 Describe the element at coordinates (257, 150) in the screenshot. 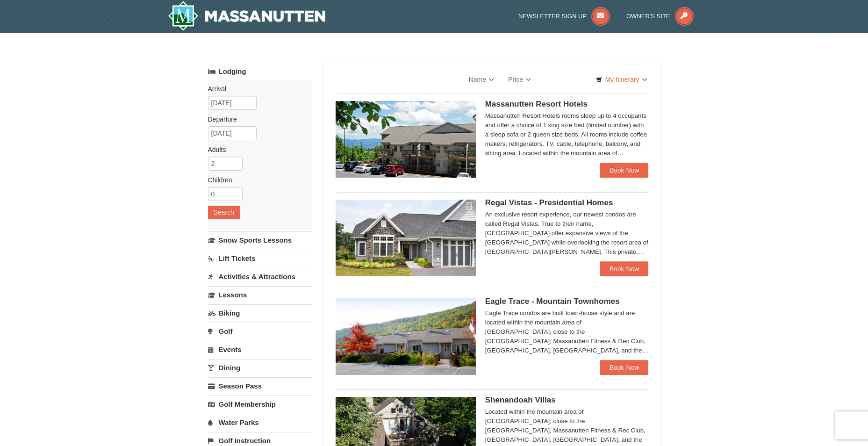

I see `label: Adults` at that location.